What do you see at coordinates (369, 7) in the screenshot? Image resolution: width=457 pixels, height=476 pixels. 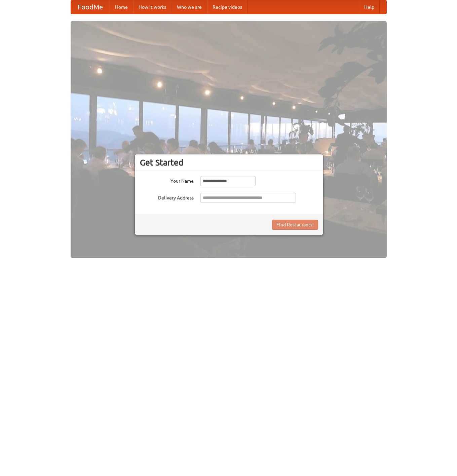 I see `a: Help` at bounding box center [369, 7].